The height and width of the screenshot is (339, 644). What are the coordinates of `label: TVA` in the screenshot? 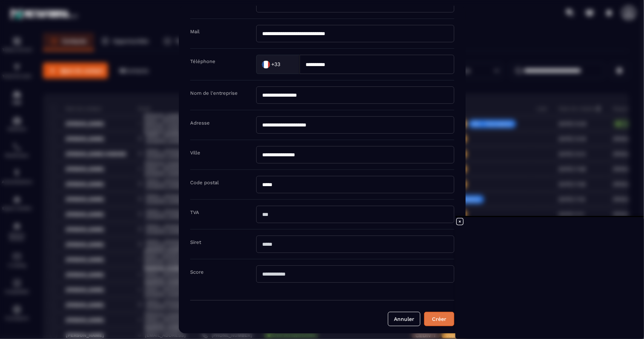 It's located at (195, 212).